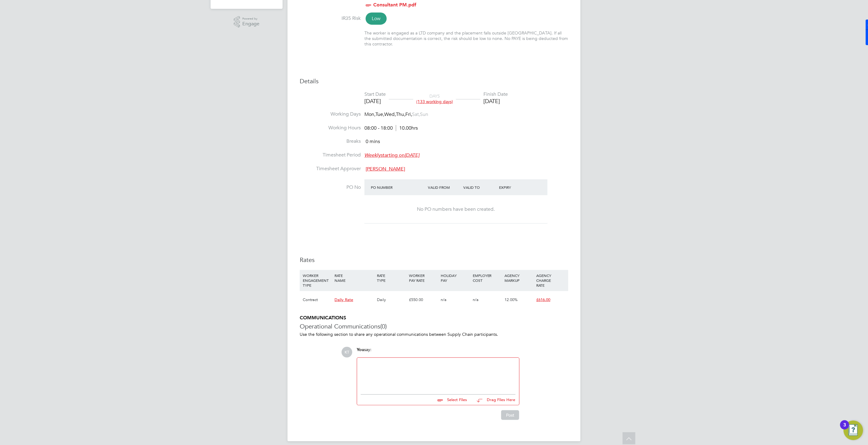 This screenshot has height=445, width=868. Describe the element at coordinates (551, 281) in the screenshot. I see `div: AGENCY CHARGE RATE` at that location.